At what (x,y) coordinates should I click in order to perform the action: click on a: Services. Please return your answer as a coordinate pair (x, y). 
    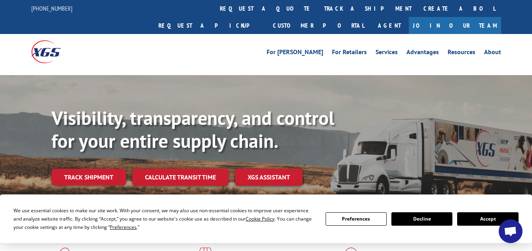
    Looking at the image, I should click on (386, 53).